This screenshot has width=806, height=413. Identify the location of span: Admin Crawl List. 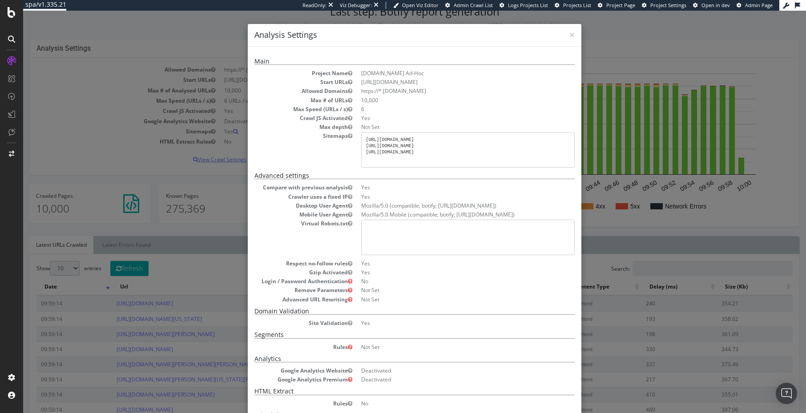
(473, 5).